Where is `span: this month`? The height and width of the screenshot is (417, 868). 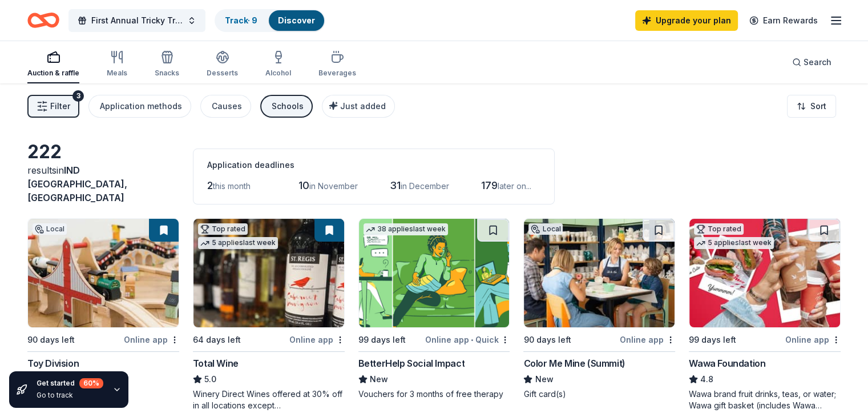
span: this month is located at coordinates (232, 185).